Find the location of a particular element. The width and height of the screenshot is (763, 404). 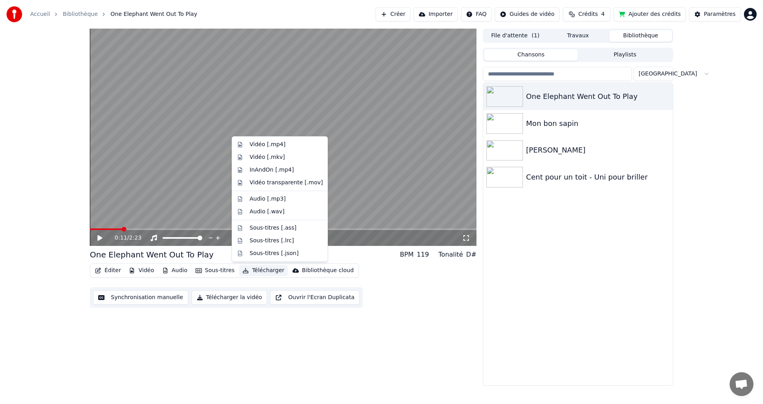

a: Accueil is located at coordinates (40, 14).